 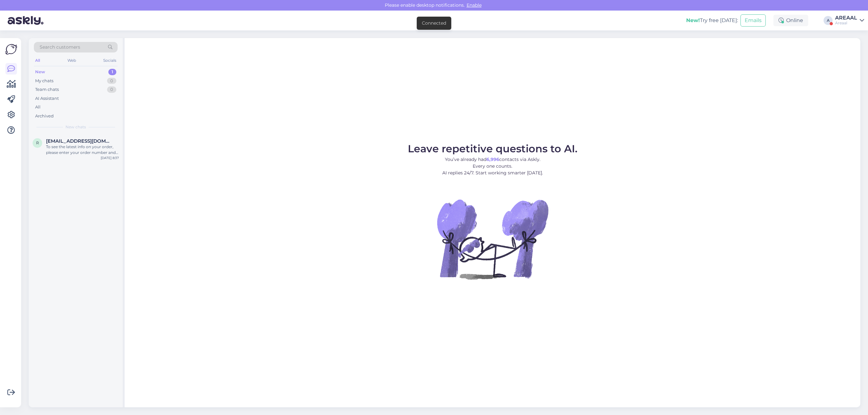 I want to click on b: 6,996, so click(x=493, y=159).